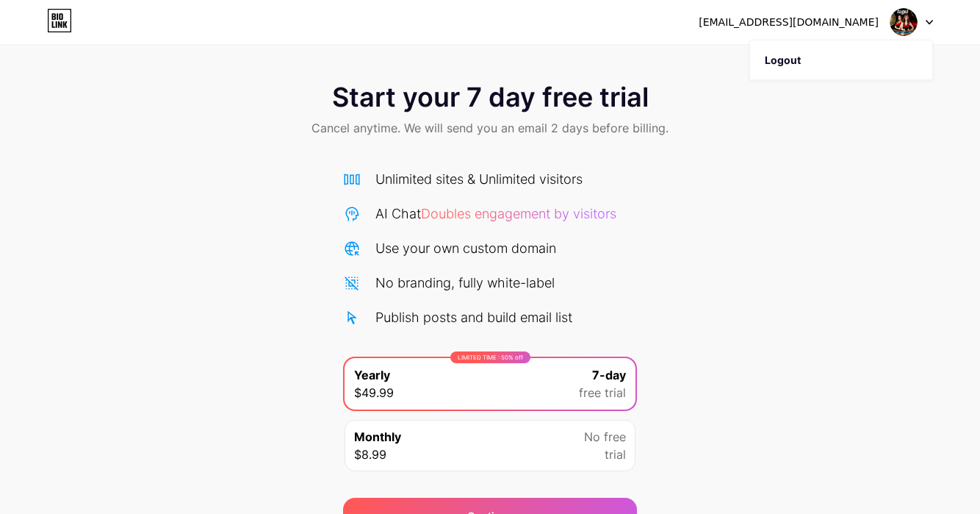 The height and width of the screenshot is (514, 980). Describe the element at coordinates (490, 357) in the screenshot. I see `div: LIMITED TIME : 50% off` at that location.